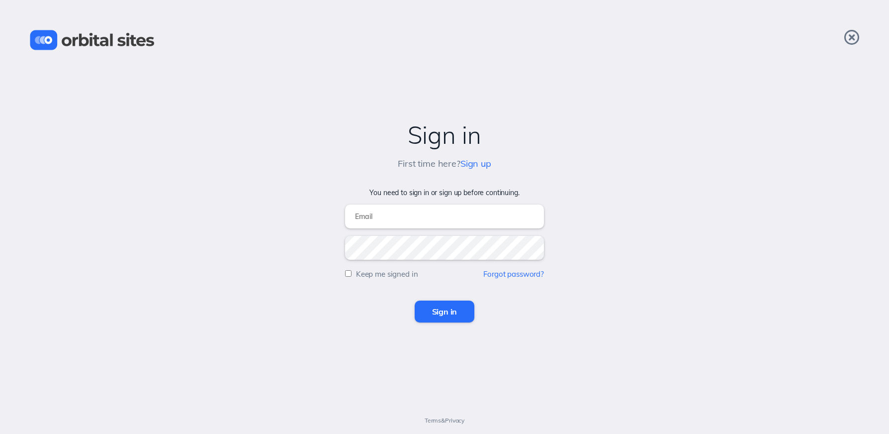  I want to click on img: Orbital Sites Logo, so click(92, 40).